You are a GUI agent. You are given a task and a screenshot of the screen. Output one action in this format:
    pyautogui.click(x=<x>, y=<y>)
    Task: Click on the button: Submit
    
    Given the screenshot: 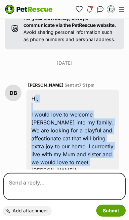 What is the action you would take?
    pyautogui.click(x=111, y=211)
    